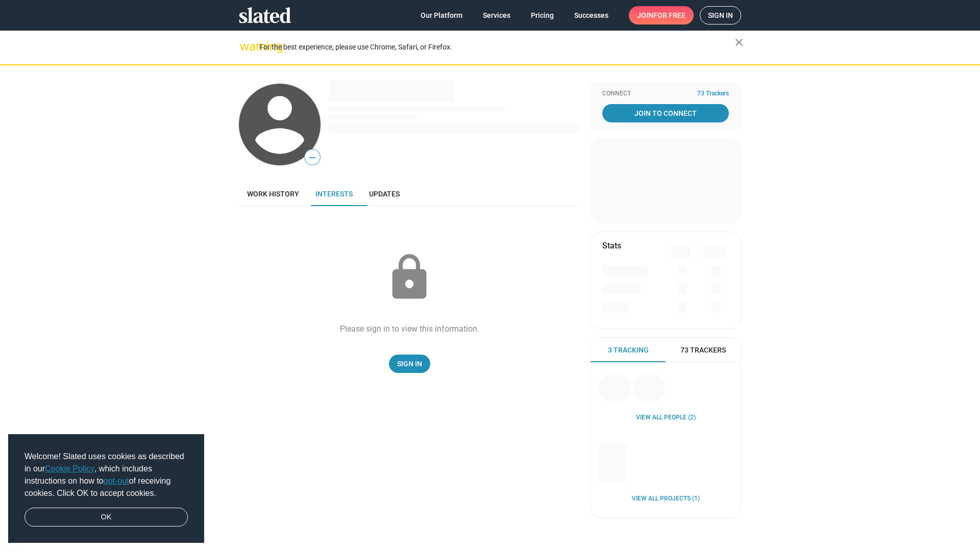  I want to click on mat-icon: close, so click(739, 42).